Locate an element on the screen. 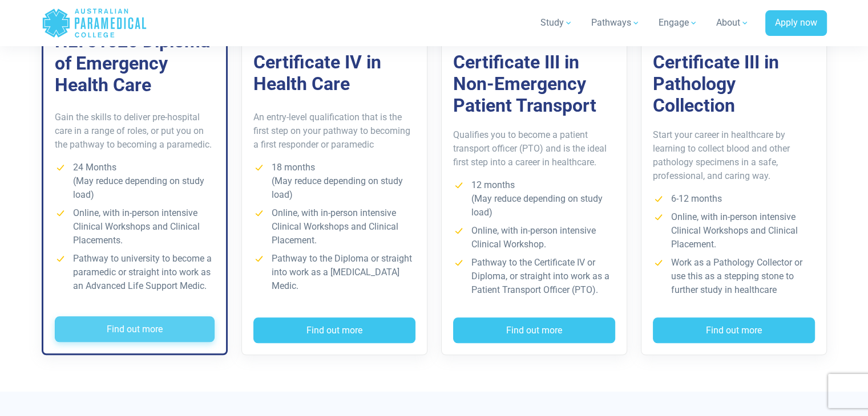 The image size is (868, 416). p: Start your career in healthcare by learning to collect blood and other pathology specimens in a s... is located at coordinates (734, 156).